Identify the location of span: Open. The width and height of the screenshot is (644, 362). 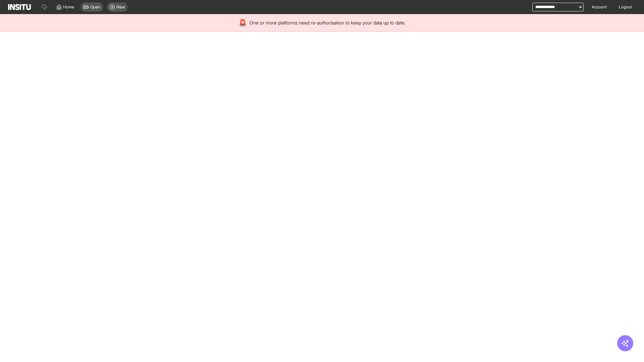
(95, 7).